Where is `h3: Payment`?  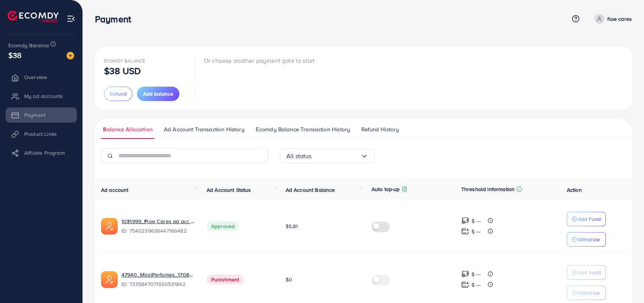 h3: Payment is located at coordinates (116, 19).